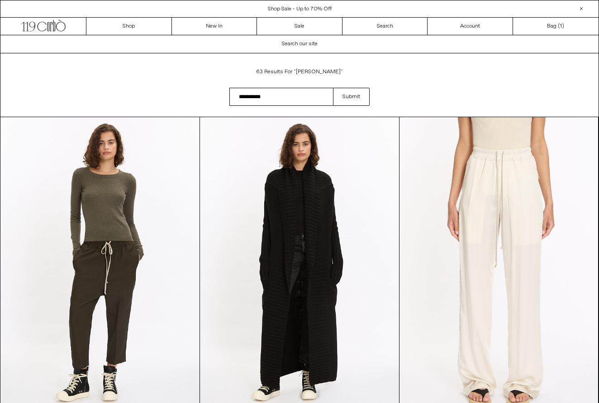 This screenshot has width=599, height=403. What do you see at coordinates (281, 97) in the screenshot?
I see `input: Search` at bounding box center [281, 97].